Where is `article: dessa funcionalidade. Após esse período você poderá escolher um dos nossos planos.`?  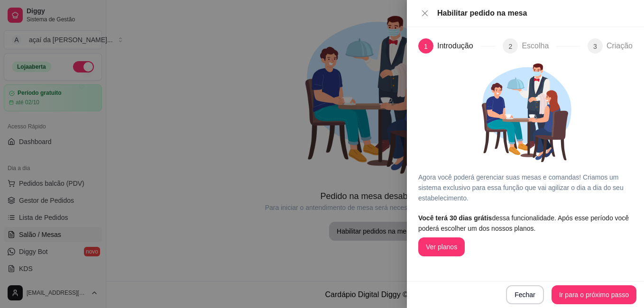 article: dessa funcionalidade. Após esse período você poderá escolher um dos nossos planos. is located at coordinates (525, 223).